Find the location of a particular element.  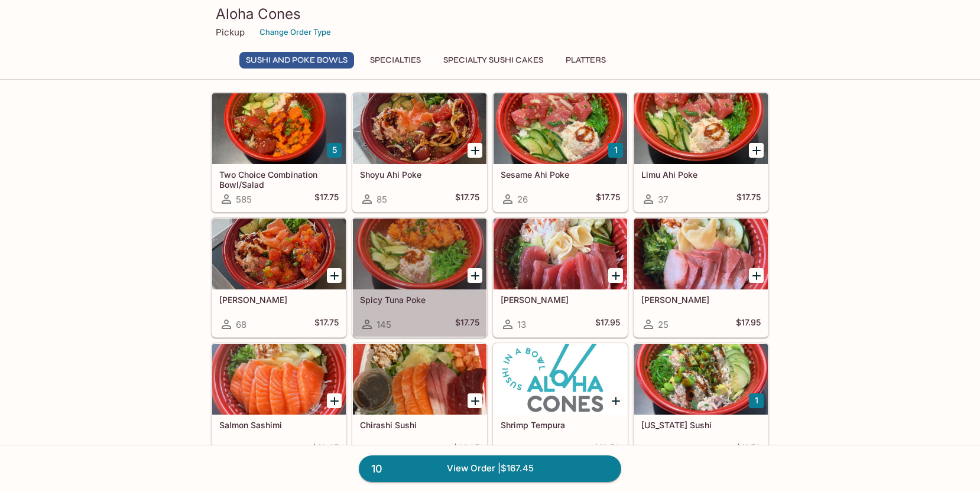

button: Sushi and Poke Bowls is located at coordinates (297, 60).